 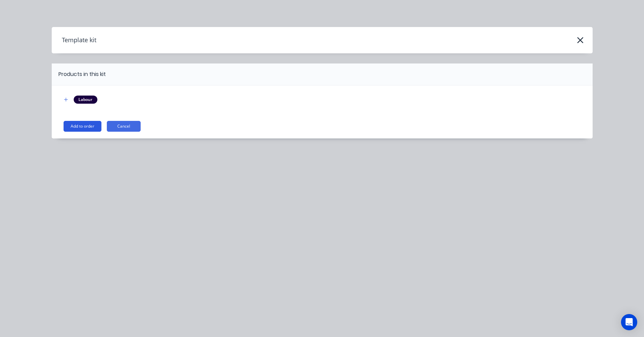 I want to click on div: Labour, so click(x=85, y=100).